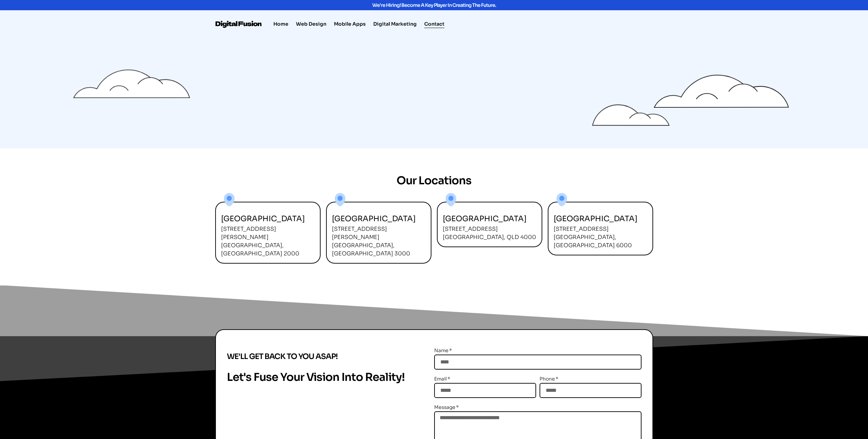  Describe the element at coordinates (434, 181) in the screenshot. I see `h3: Our Locations` at that location.